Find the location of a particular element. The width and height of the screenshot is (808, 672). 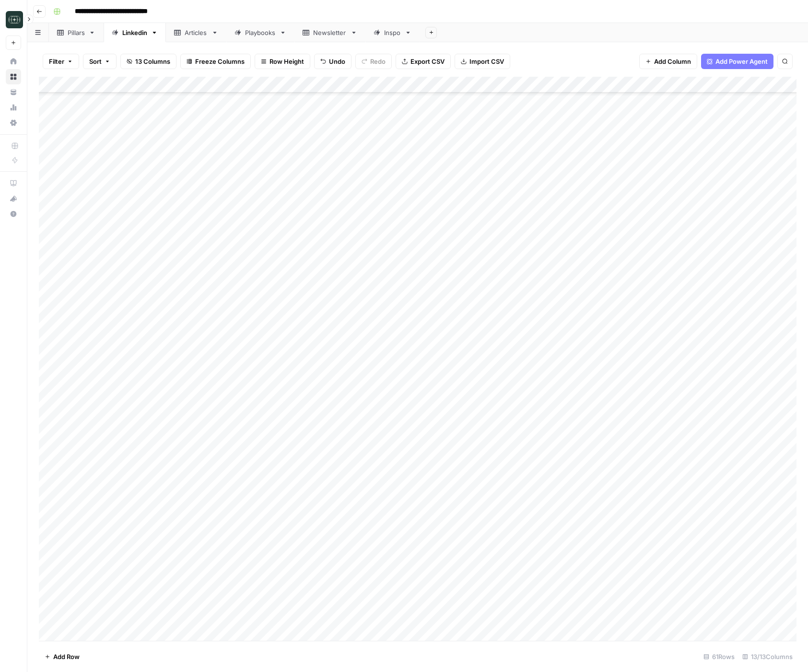

div: Playbooks is located at coordinates (260, 33).